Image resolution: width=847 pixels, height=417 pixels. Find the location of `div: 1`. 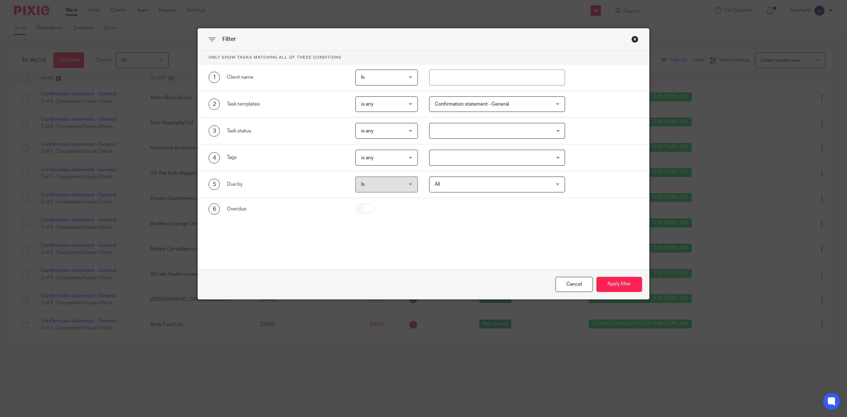

div: 1 is located at coordinates (214, 77).